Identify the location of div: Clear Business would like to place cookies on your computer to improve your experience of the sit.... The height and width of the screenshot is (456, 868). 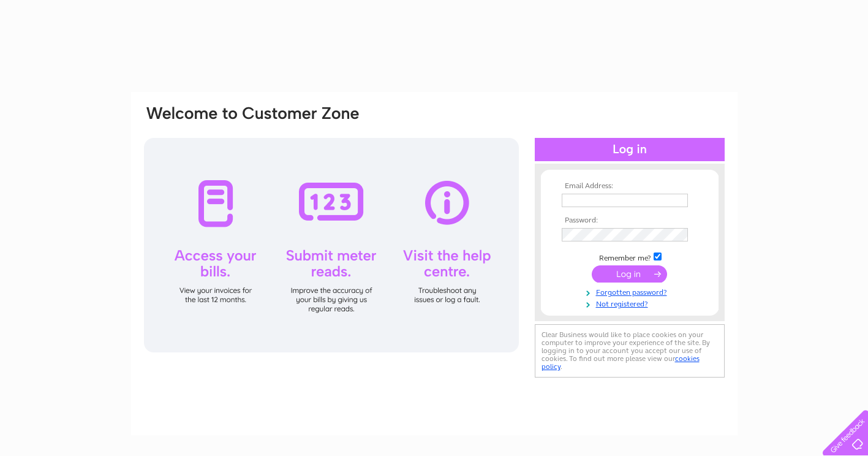
(630, 350).